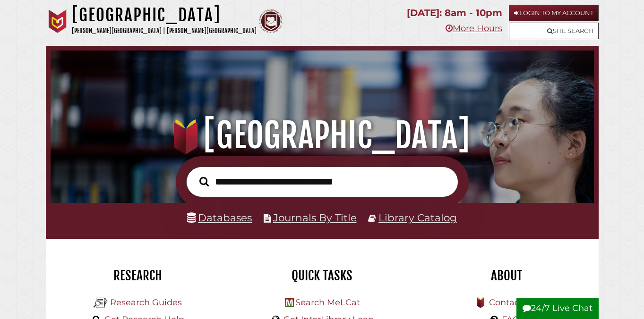 The width and height of the screenshot is (644, 319). What do you see at coordinates (204, 181) in the screenshot?
I see `button: Search` at bounding box center [204, 181].